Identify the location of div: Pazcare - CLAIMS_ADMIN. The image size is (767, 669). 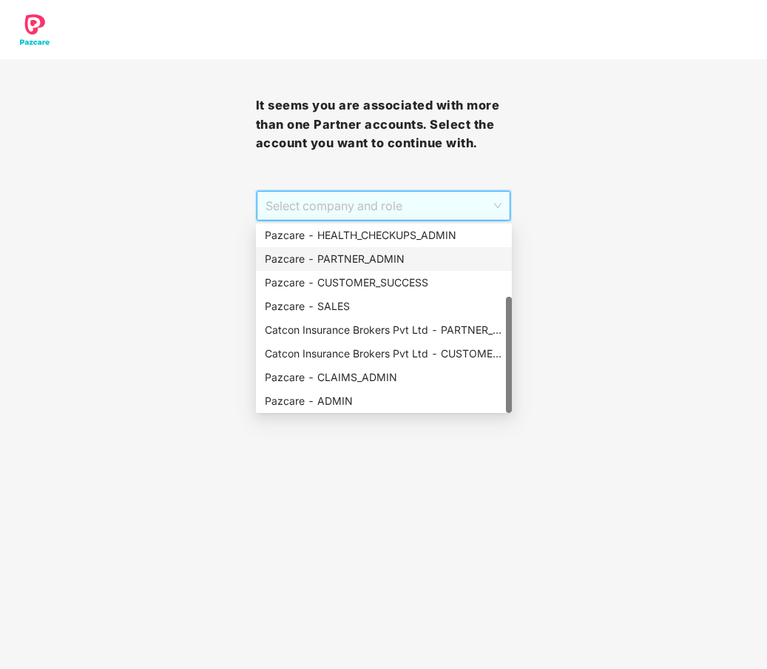
(384, 377).